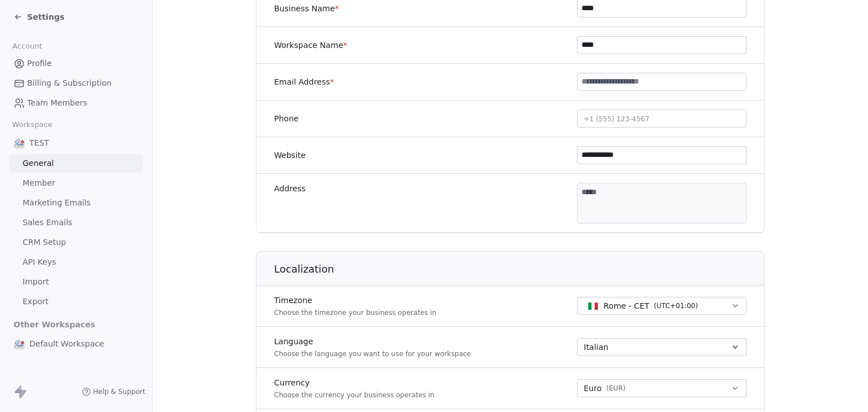  I want to click on span: Member, so click(39, 183).